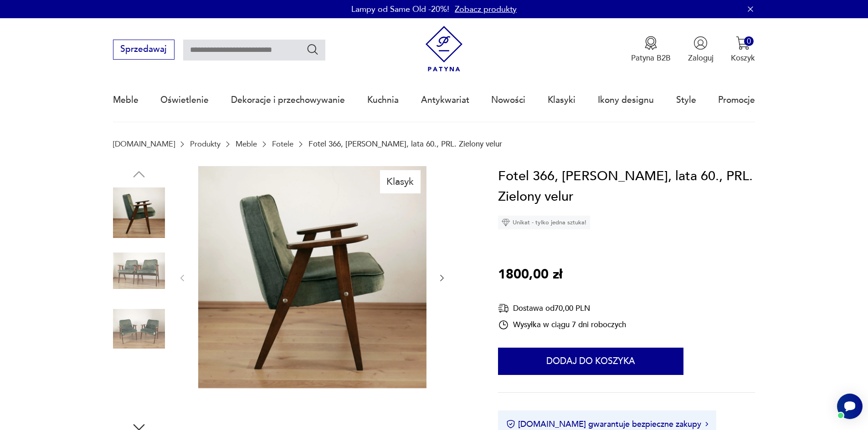  I want to click on img: Ikona certyfikatu, so click(510, 424).